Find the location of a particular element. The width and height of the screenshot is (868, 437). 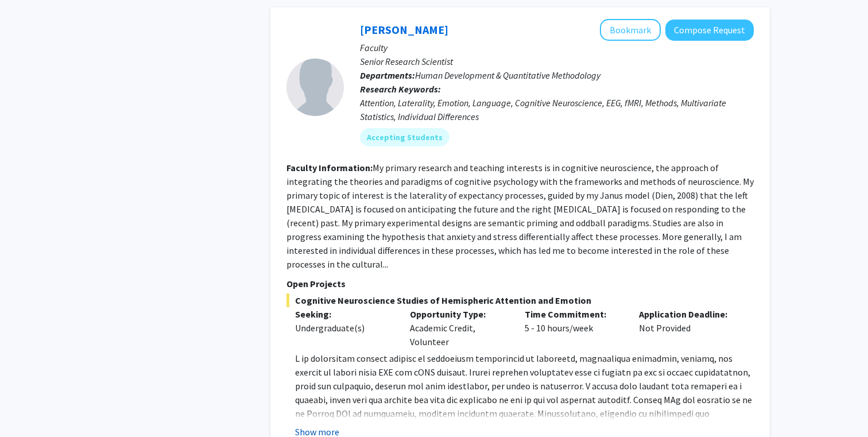

div: Attention, Laterality, Emotion, Language, Cognitive Neuroscience, EEG, fMRI, Methods, Multivariat... is located at coordinates (557, 110).